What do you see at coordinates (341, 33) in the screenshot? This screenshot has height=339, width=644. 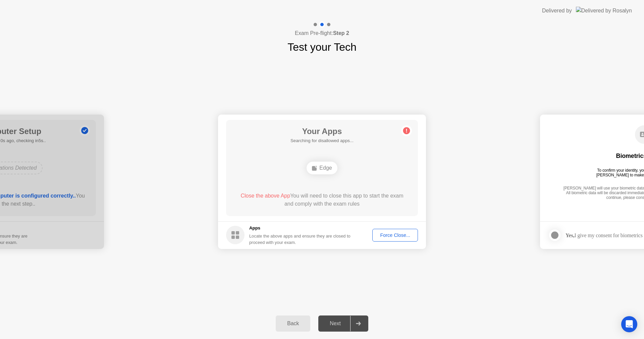 I see `b: Step 2` at bounding box center [341, 33].